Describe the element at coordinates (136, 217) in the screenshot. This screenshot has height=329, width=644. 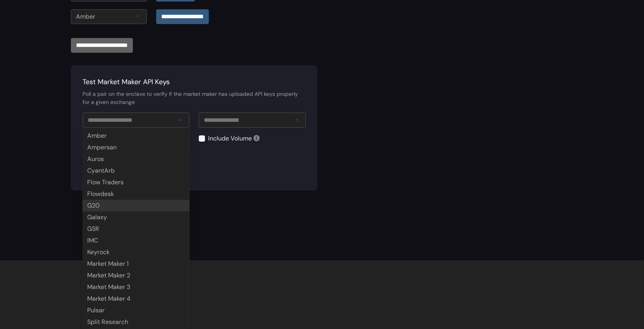
I see `div: Galaxy` at that location.